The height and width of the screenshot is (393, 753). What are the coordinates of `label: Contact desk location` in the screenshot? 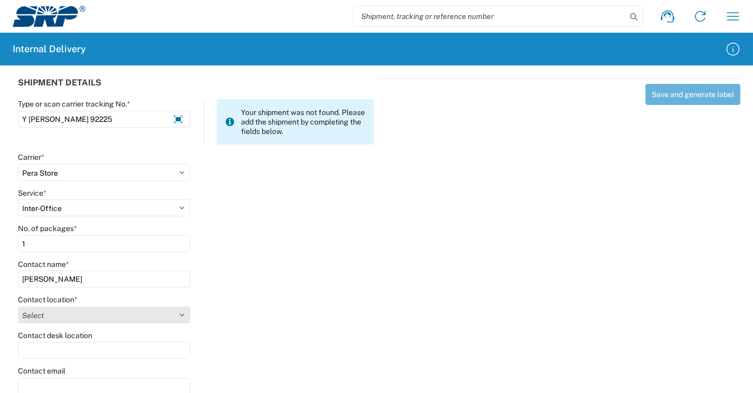 It's located at (55, 335).